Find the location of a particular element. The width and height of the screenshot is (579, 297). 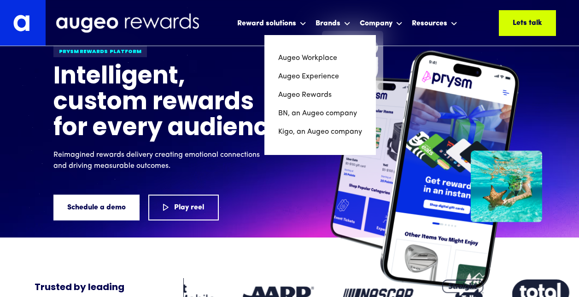

a: Kigo, an Augeo company is located at coordinates (320, 132).